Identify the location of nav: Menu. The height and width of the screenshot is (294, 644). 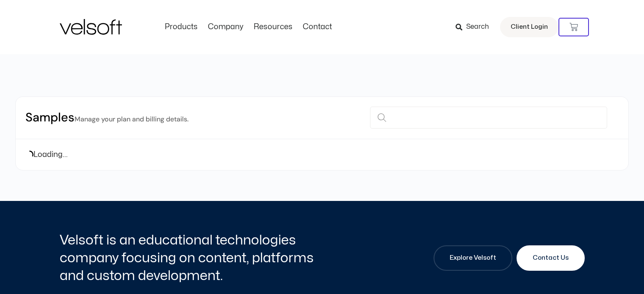
(248, 27).